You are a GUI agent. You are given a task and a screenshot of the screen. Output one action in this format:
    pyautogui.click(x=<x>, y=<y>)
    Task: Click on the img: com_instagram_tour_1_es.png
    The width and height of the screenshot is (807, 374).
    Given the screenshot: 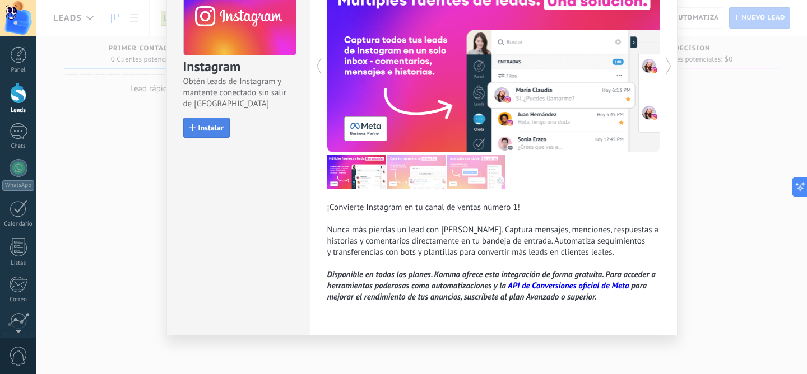 What is the action you would take?
    pyautogui.click(x=356, y=171)
    